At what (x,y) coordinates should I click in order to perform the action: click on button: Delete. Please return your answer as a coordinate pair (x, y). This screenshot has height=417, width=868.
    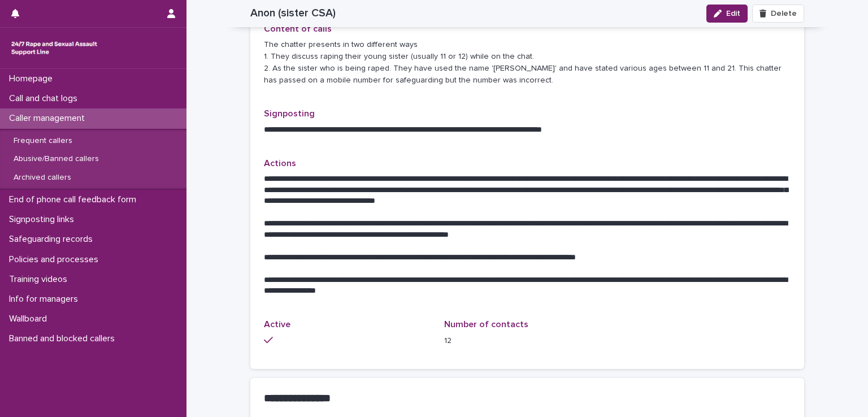
    Looking at the image, I should click on (778, 14).